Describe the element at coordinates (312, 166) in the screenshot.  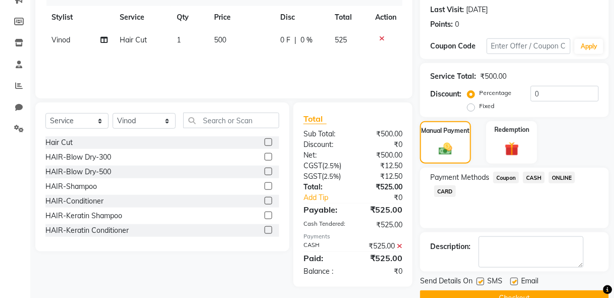
I see `span: CGST` at that location.